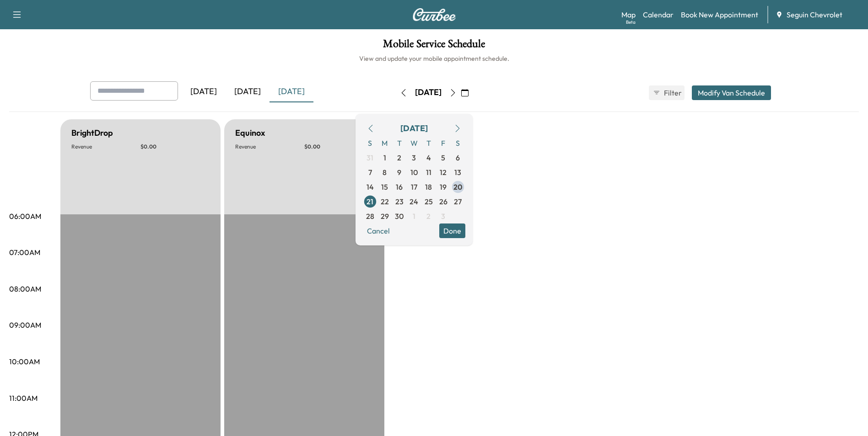 The width and height of the screenshot is (868, 436). What do you see at coordinates (370, 201) in the screenshot?
I see `span: 21` at bounding box center [370, 201].